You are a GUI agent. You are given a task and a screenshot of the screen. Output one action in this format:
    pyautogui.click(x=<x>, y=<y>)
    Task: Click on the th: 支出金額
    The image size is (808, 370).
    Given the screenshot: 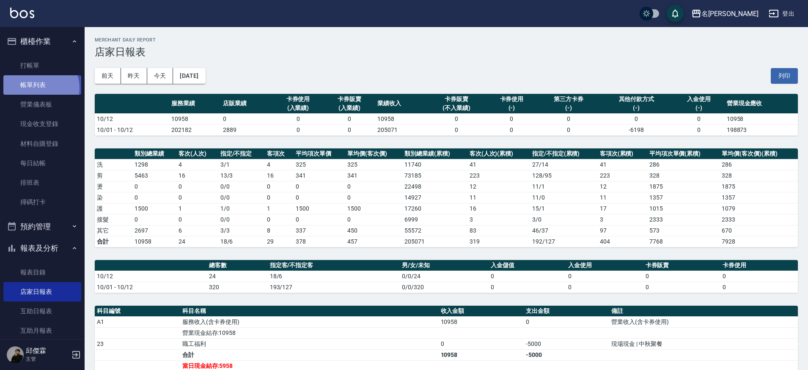 What is the action you would take?
    pyautogui.click(x=567, y=311)
    